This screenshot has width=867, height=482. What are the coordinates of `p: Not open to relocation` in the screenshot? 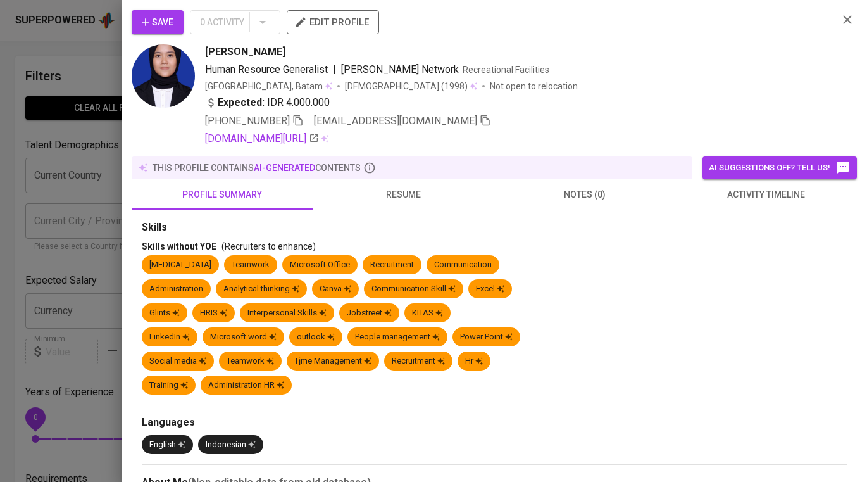 It's located at (533, 86).